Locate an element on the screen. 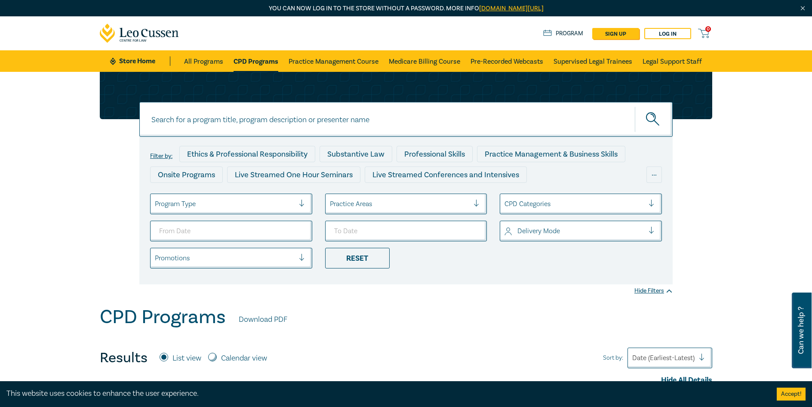 This screenshot has height=407, width=812. div: Live Streamed Conferences and Intensives is located at coordinates (445, 175).